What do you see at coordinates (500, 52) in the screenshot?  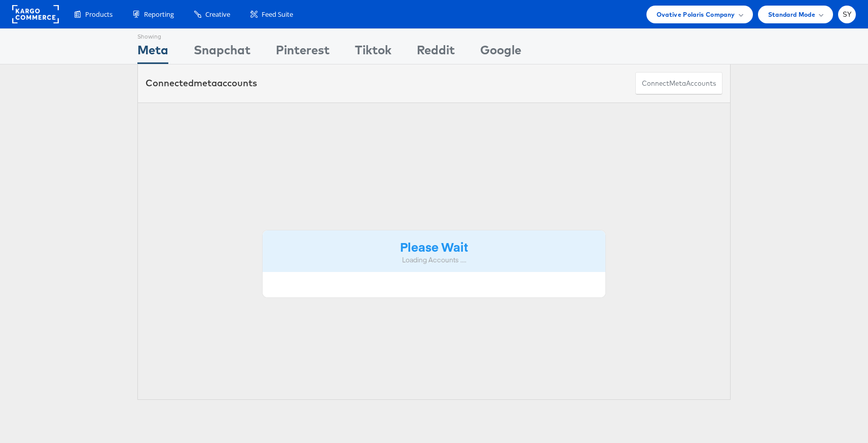 I see `div: Google` at bounding box center [500, 52].